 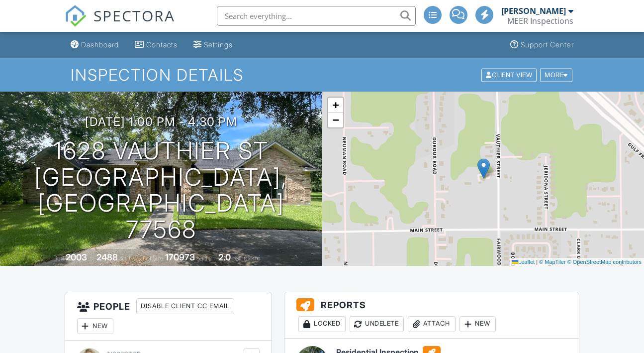 What do you see at coordinates (107, 257) in the screenshot?
I see `div: 2488` at bounding box center [107, 257].